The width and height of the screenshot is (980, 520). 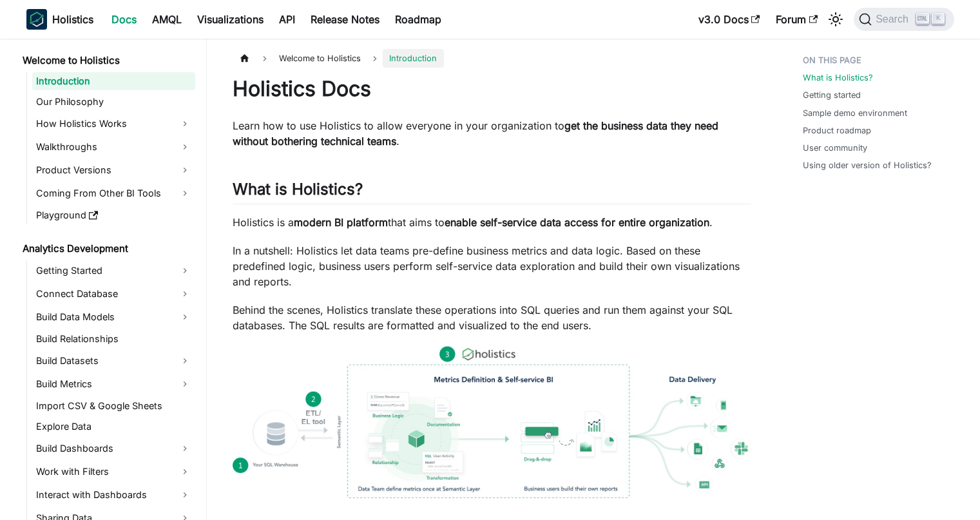 I want to click on img: Holistics, so click(x=36, y=19).